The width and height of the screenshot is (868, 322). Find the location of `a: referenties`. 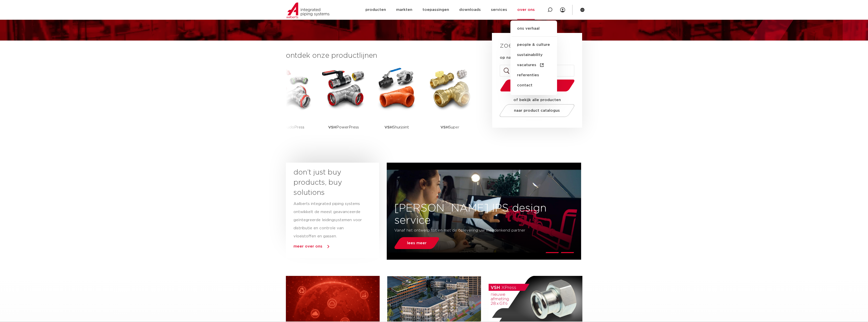

a: referenties is located at coordinates (534, 75).